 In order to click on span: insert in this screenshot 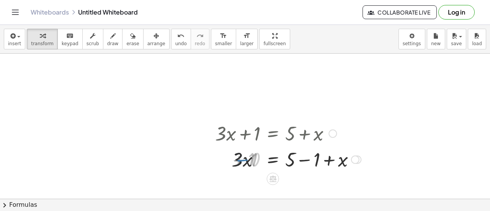, I will do `click(15, 44)`.